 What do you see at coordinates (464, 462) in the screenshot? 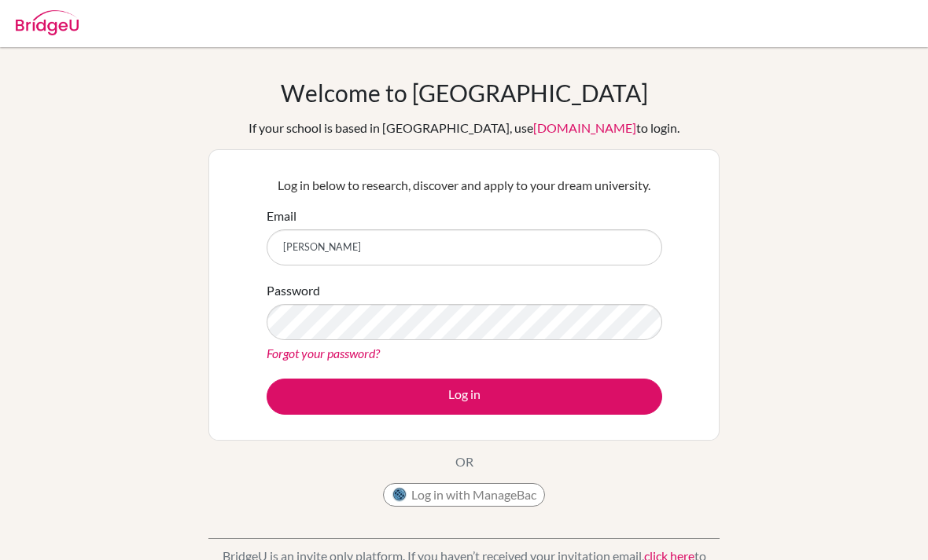
I see `p: OR` at bounding box center [464, 462].